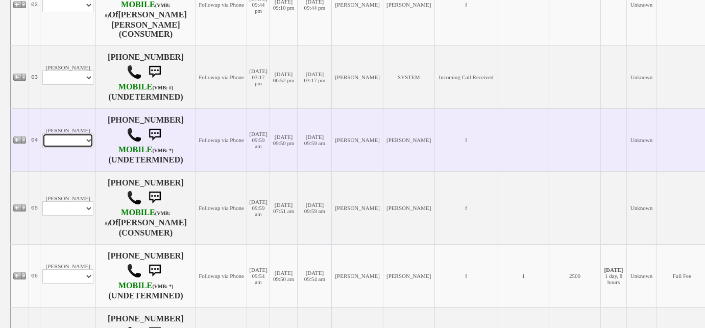  I want to click on td: 2500, so click(575, 275).